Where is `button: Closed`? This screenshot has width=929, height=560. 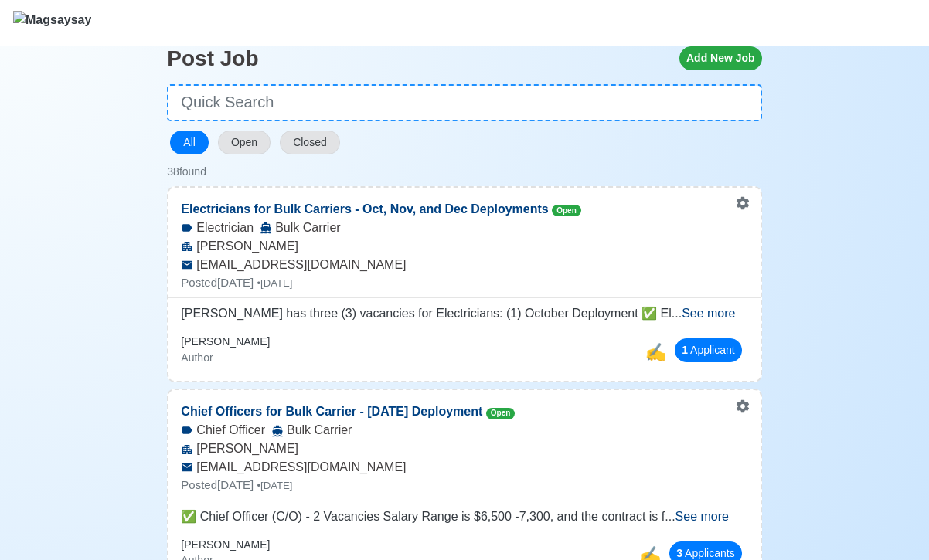 button: Closed is located at coordinates (310, 142).